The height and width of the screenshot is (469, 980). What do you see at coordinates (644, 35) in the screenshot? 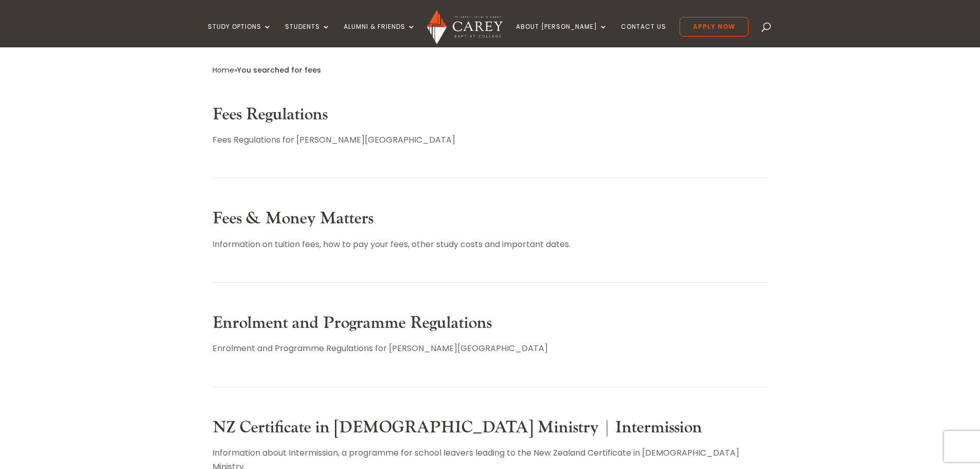
I see `a: Contact Us` at bounding box center [644, 35].